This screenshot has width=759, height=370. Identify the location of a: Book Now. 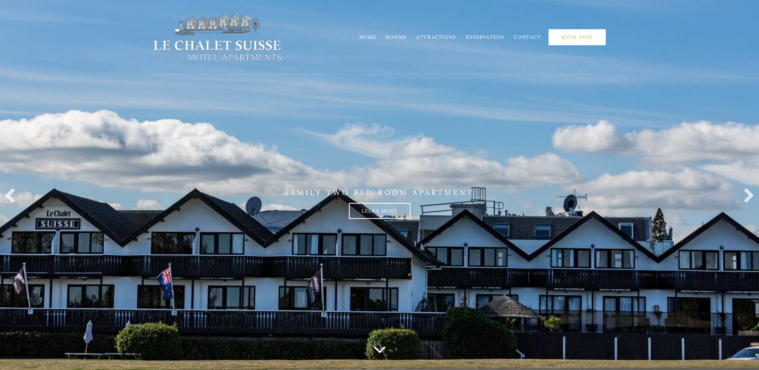
(577, 37).